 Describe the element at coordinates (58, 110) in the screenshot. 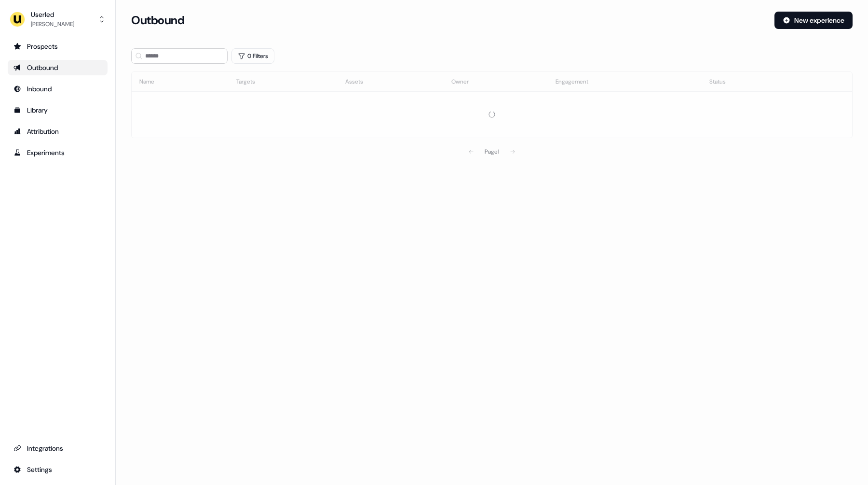

I see `a: Go to templates` at that location.